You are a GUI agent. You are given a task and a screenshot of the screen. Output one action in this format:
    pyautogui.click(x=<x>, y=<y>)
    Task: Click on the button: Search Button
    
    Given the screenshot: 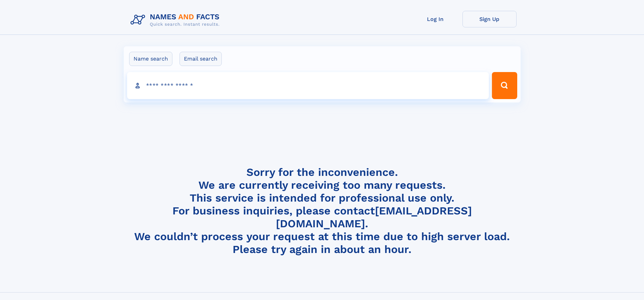 What is the action you would take?
    pyautogui.click(x=505, y=85)
    